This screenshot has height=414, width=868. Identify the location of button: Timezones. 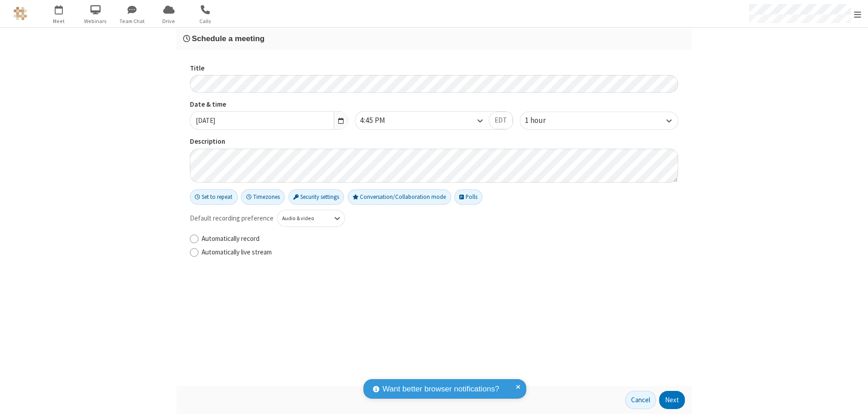
(262, 197).